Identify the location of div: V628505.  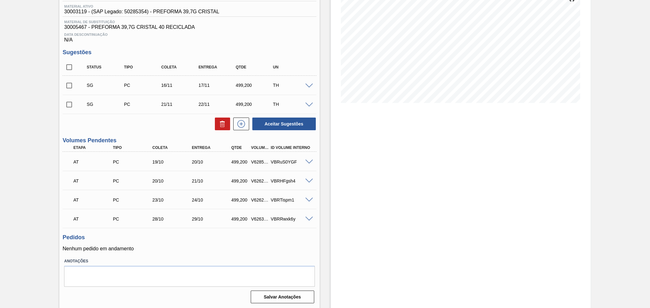
(259, 162).